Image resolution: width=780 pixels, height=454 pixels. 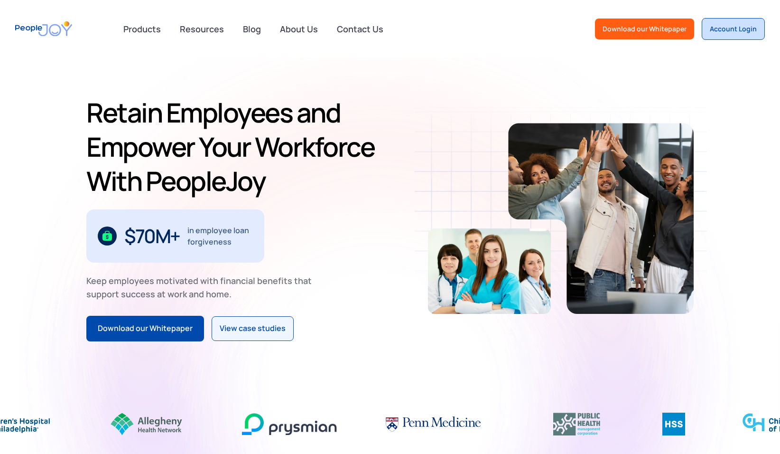 I want to click on a: Blog, so click(x=252, y=29).